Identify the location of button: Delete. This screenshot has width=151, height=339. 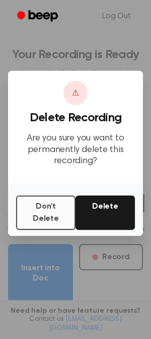
(106, 213).